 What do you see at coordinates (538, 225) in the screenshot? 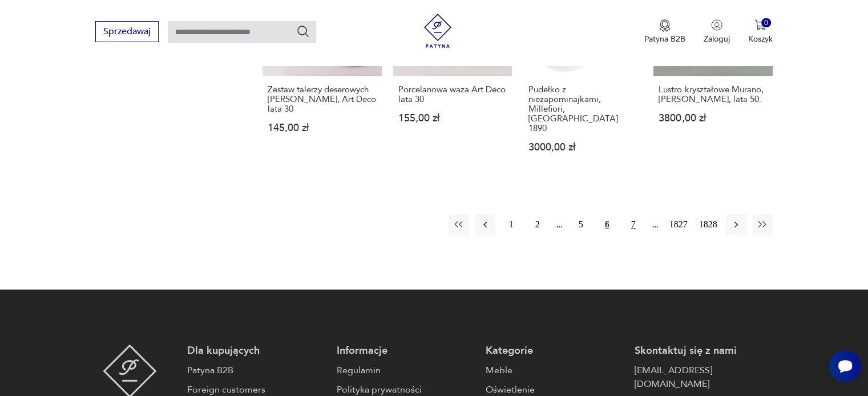
I see `button: 2` at bounding box center [538, 225].